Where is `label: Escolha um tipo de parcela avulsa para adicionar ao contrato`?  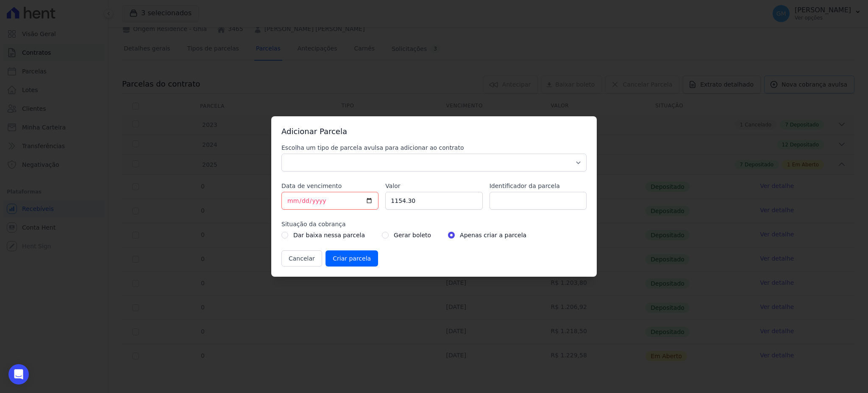
label: Escolha um tipo de parcela avulsa para adicionar ao contrato is located at coordinates (434, 148).